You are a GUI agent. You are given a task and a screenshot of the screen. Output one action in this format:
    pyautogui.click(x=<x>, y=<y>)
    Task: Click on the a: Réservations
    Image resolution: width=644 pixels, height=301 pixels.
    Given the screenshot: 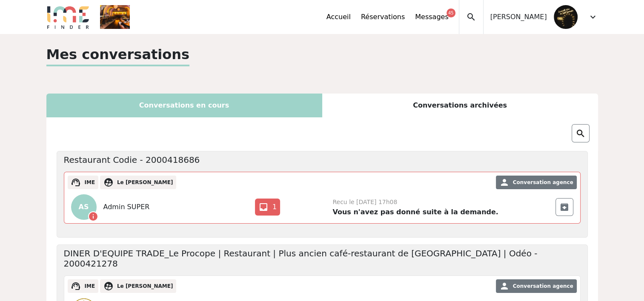 What is the action you would take?
    pyautogui.click(x=383, y=17)
    